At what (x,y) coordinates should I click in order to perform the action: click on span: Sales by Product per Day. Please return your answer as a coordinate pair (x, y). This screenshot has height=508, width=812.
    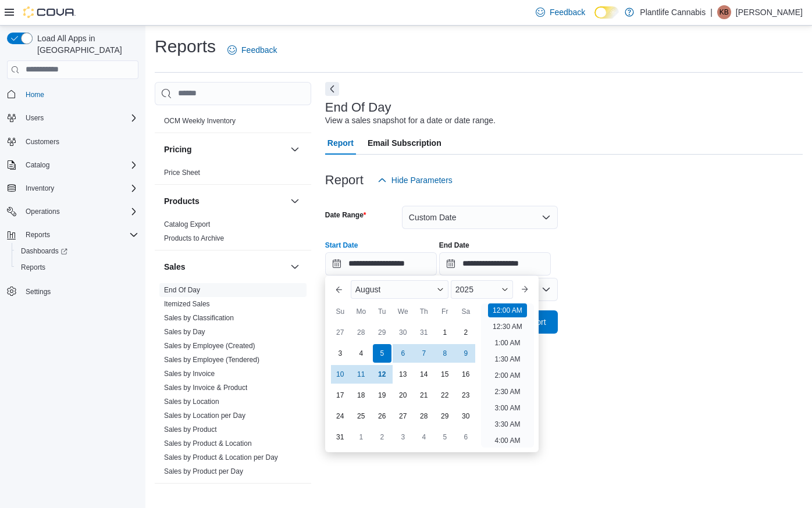
    Looking at the image, I should click on (203, 471).